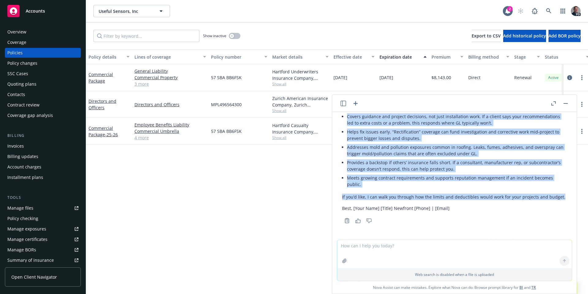 This screenshot has width=588, height=294. Describe the element at coordinates (170, 84) in the screenshot. I see `a: 3 more` at that location.